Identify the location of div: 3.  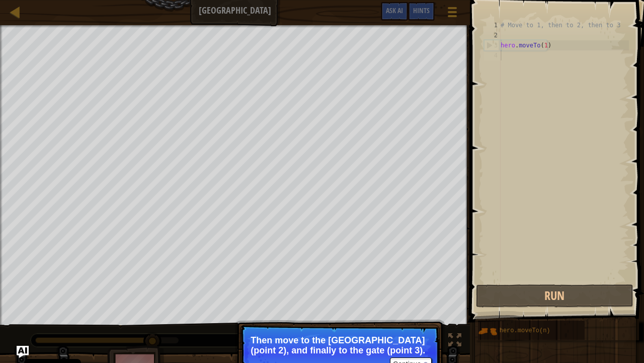
(493, 45).